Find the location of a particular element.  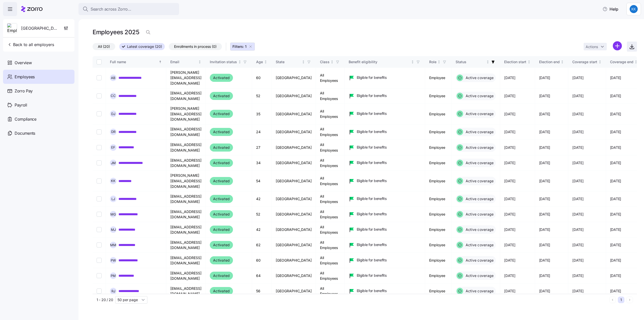

input: Select record 2 is located at coordinates (99, 96).